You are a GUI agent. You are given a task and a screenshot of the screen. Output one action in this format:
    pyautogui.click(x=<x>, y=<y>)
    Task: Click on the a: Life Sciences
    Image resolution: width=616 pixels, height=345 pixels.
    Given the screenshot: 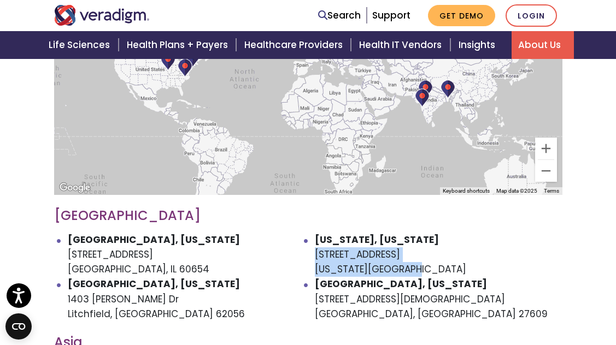 What is the action you would take?
    pyautogui.click(x=81, y=45)
    